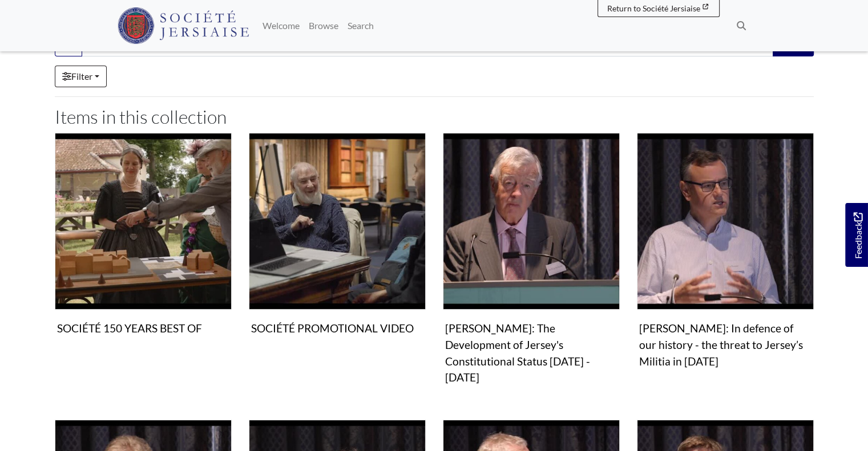 This screenshot has width=868, height=451. I want to click on a: SOCIÉTÉ 150 YEARS BEST OF SOCIÉTÉ 150 YEARS BEST OF, so click(143, 236).